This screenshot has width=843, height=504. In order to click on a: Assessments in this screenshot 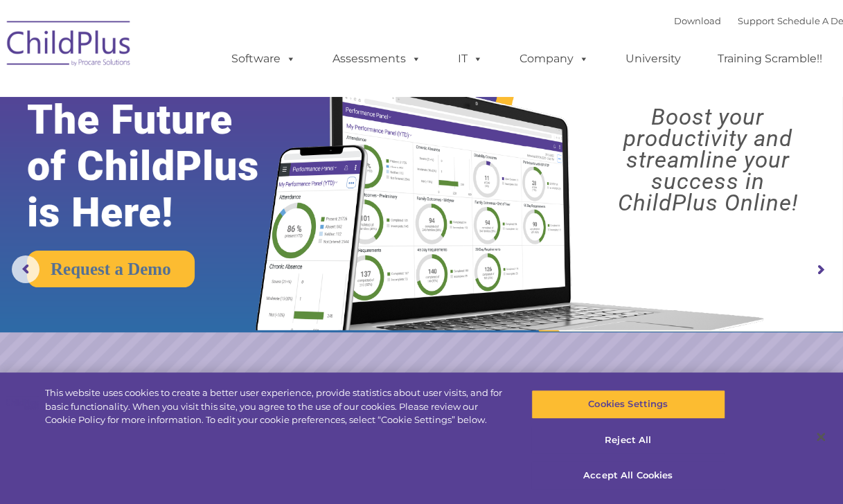, I will do `click(376, 59)`.